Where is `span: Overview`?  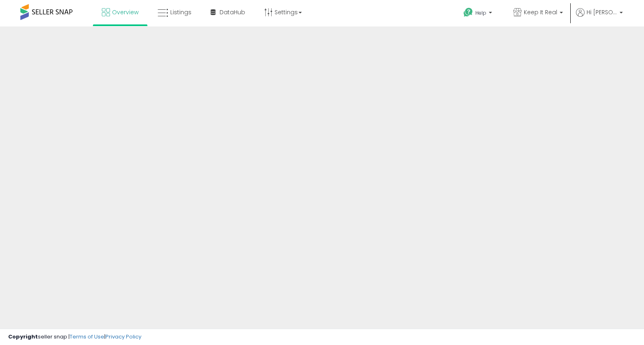 span: Overview is located at coordinates (125, 12).